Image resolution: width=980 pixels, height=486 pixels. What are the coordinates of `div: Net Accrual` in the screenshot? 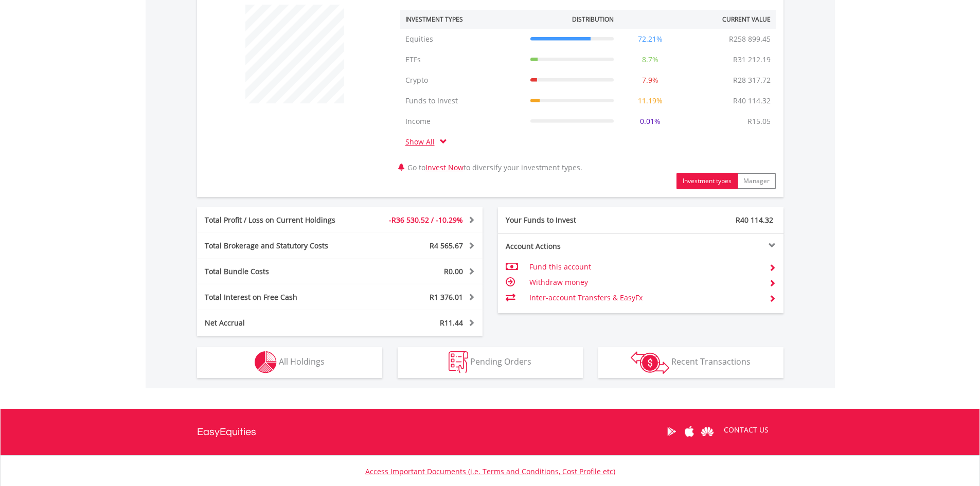 It's located at (280, 323).